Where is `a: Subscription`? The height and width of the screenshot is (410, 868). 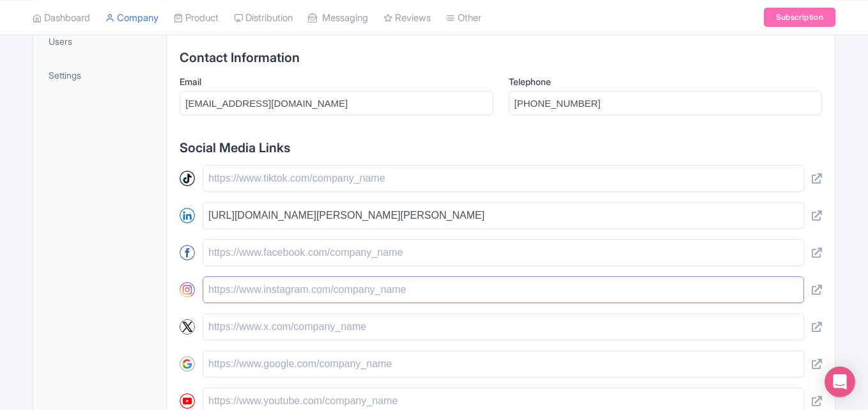
a: Subscription is located at coordinates (800, 17).